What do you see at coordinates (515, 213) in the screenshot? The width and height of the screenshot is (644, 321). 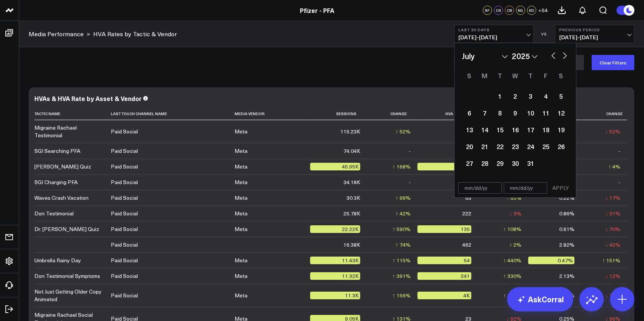 I see `div: ↓ 3%` at bounding box center [515, 213].